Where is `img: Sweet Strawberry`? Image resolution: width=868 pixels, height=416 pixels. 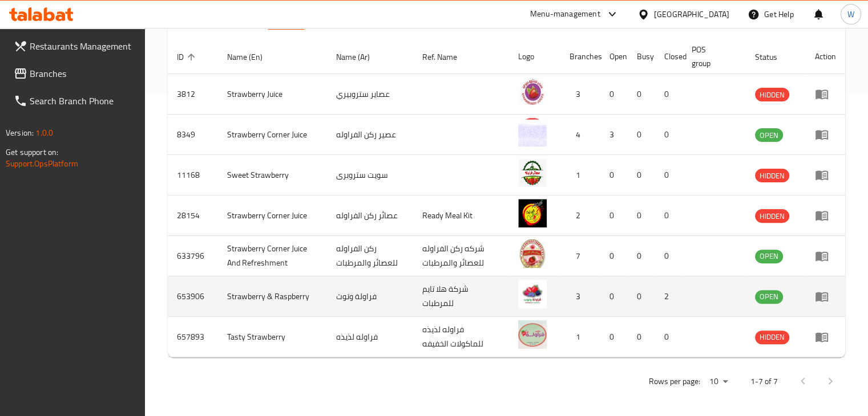 img: Sweet Strawberry is located at coordinates (533, 173).